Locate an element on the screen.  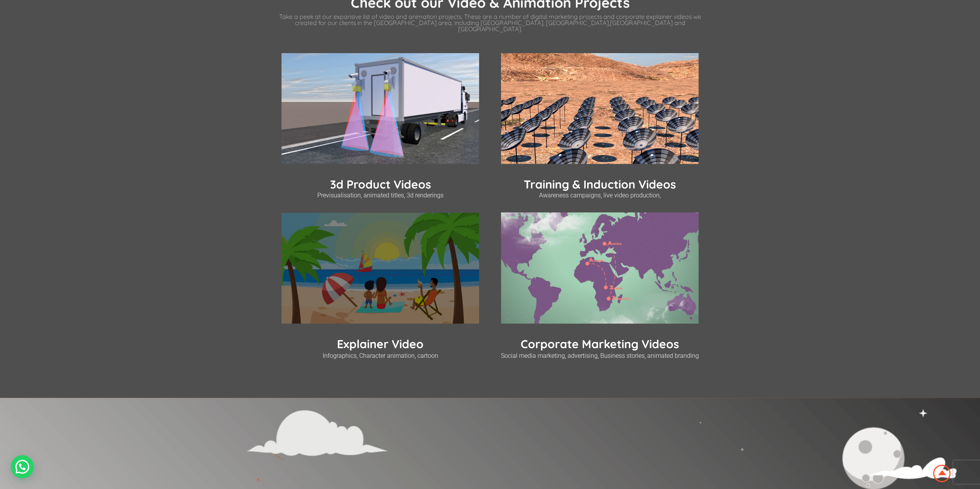
a: Corporate Marketing Videos is located at coordinates (600, 344).